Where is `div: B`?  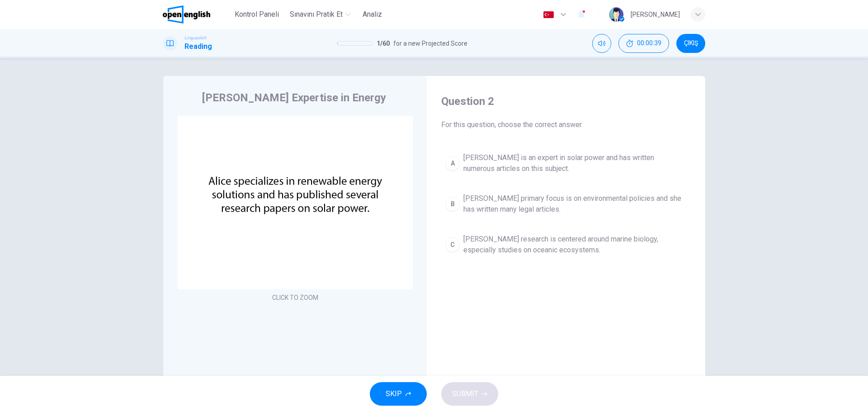 div: B is located at coordinates (453, 204).